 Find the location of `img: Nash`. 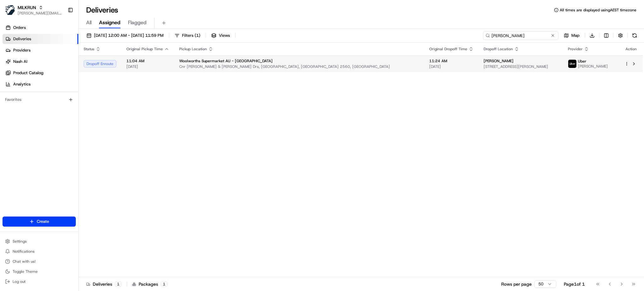

img: Nash is located at coordinates (13, 13).